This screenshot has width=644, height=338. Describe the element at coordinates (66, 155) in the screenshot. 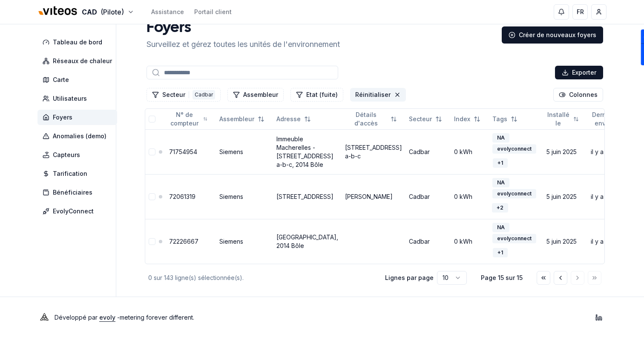

I see `span: Capteurs` at that location.